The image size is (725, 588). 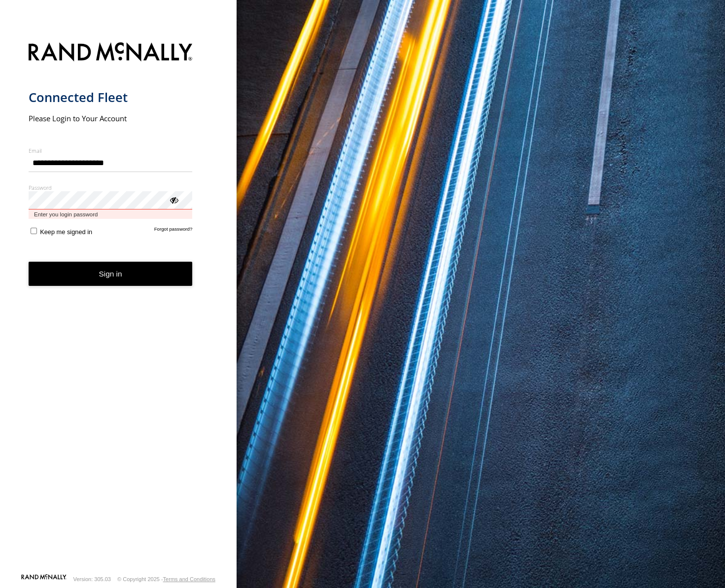 What do you see at coordinates (33, 231) in the screenshot?
I see `input: Keep me signed in` at bounding box center [33, 231].